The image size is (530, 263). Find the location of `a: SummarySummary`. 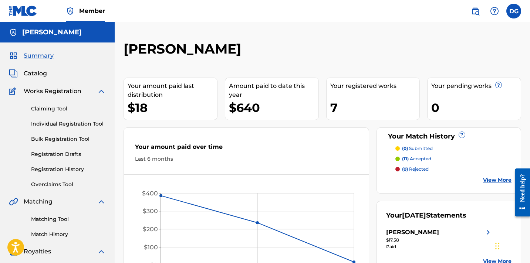

a: SummarySummary is located at coordinates (31, 56).